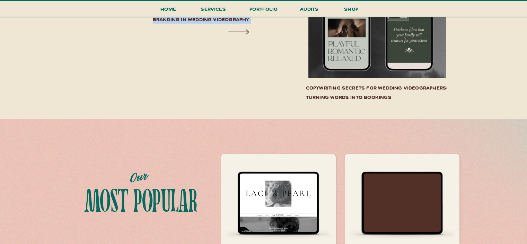 The width and height of the screenshot is (527, 244). What do you see at coordinates (196, 28) in the screenshot?
I see `p: The Importance of Consistent Branding in Wedding Videography` at bounding box center [196, 28].